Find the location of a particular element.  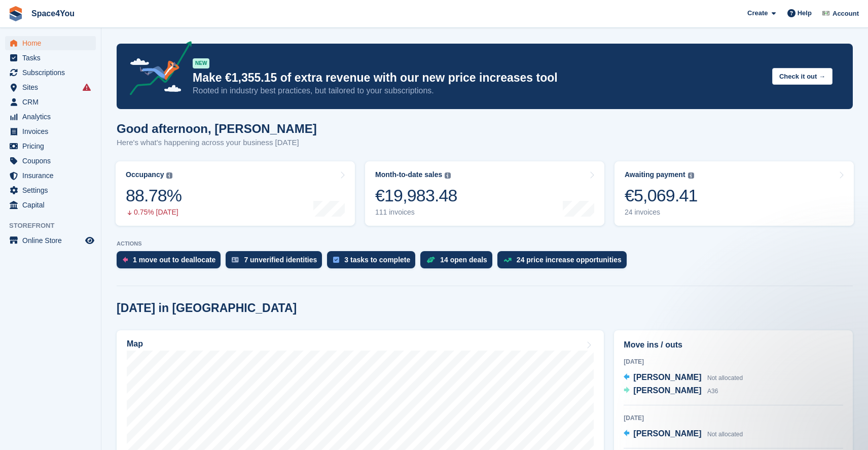

img: task-75834270c22a3079a89374b754ae025e5fb1db73e45f91037f5363f120a921f8.svg is located at coordinates (336, 260).